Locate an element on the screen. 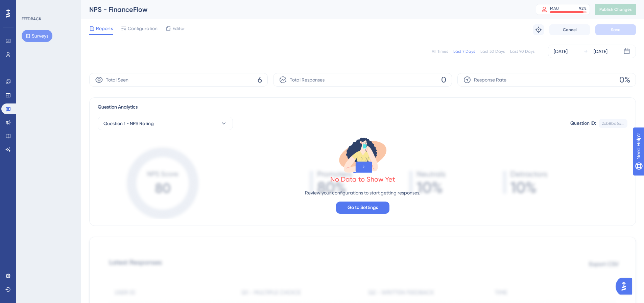  button: Surveys is located at coordinates (37, 36).